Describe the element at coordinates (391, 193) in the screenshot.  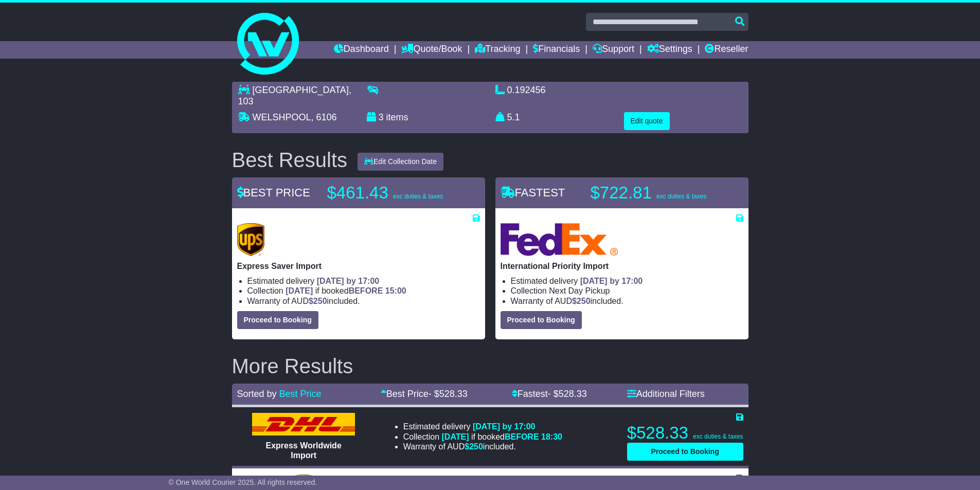
I see `p: $461.43` at that location.